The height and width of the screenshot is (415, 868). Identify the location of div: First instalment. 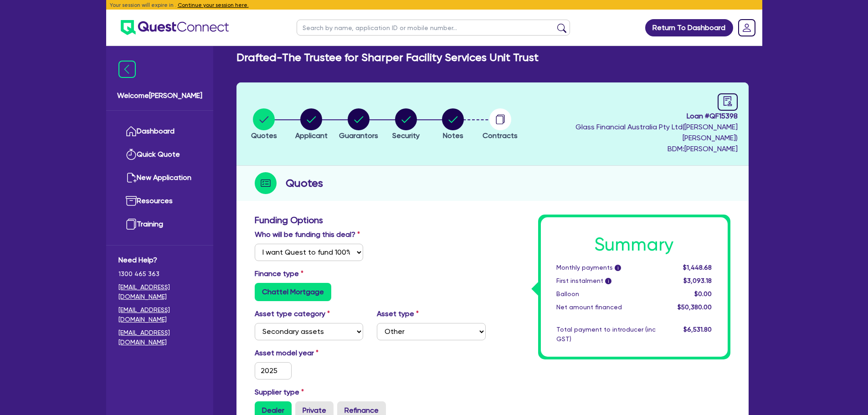
(606, 281).